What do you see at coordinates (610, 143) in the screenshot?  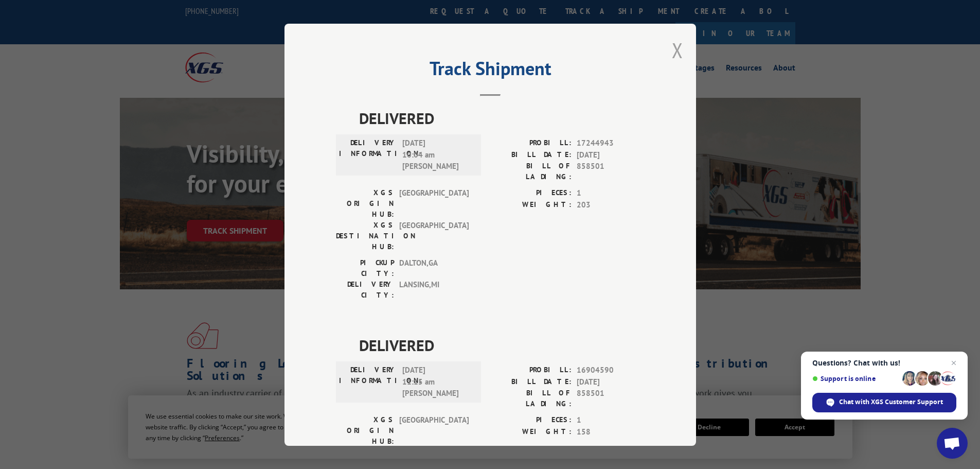 I see `span: 17244943` at bounding box center [610, 143].